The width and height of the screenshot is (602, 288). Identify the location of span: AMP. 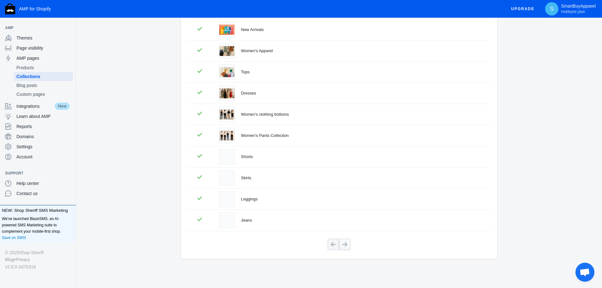
(34, 28).